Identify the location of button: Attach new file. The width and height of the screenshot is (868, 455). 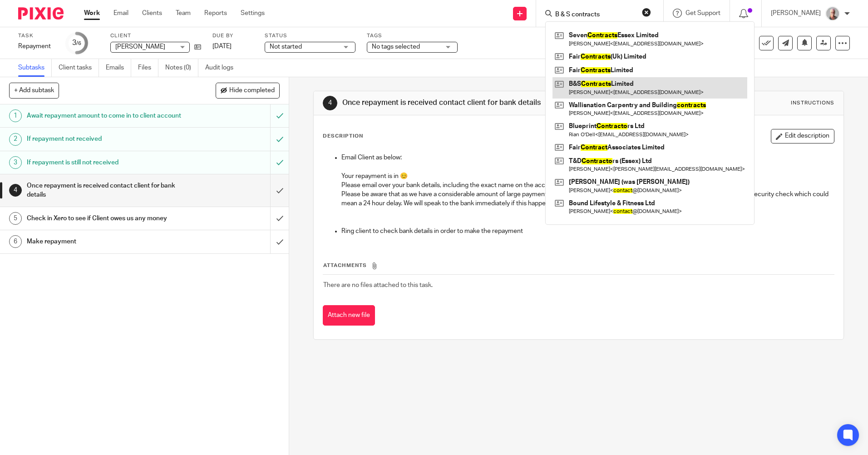
(349, 315).